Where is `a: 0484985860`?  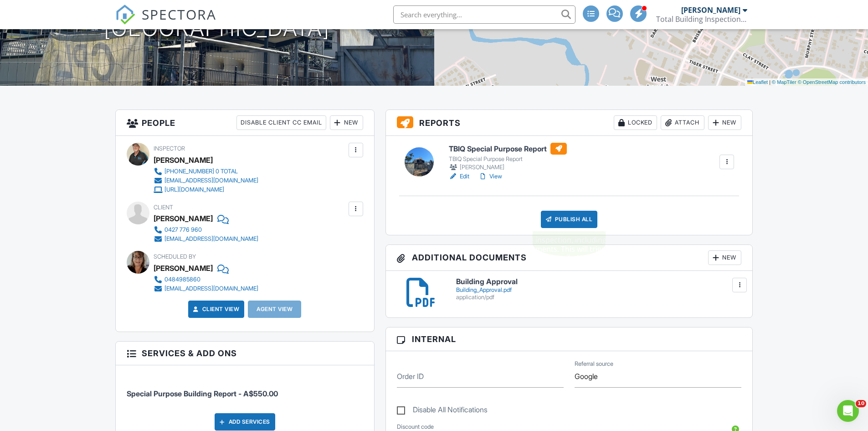 a: 0484985860 is located at coordinates (206, 280).